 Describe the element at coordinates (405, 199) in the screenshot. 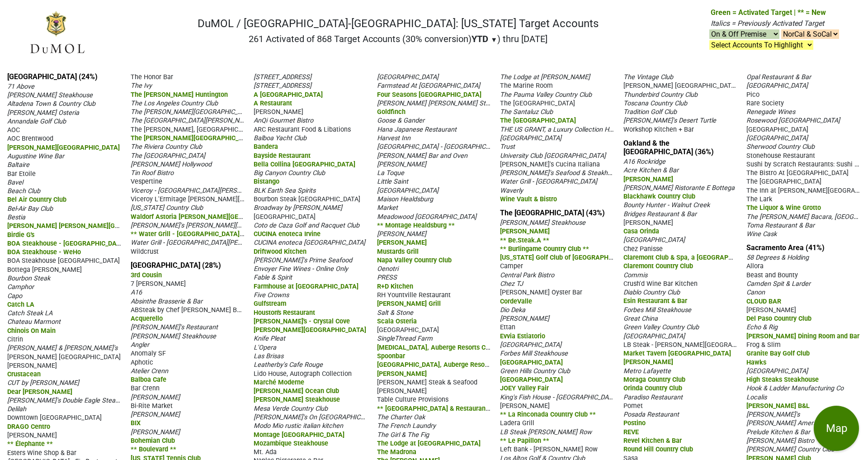

I see `span: Maison Healdsburg` at that location.